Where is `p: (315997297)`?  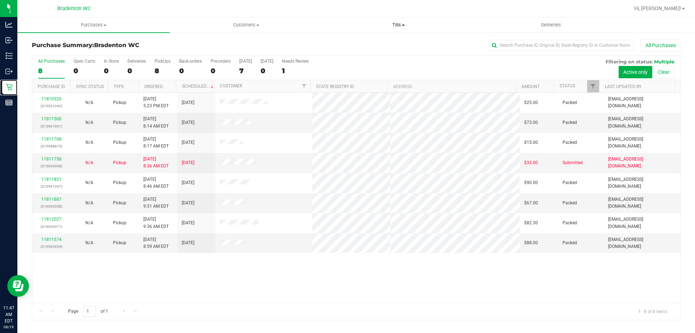 p: (315997297) is located at coordinates (51, 186).